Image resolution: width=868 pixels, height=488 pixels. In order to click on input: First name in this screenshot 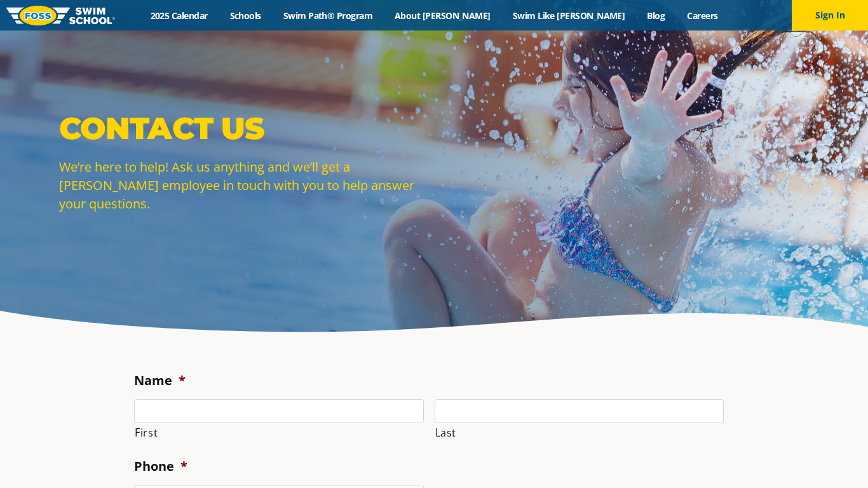, I will do `click(279, 411)`.